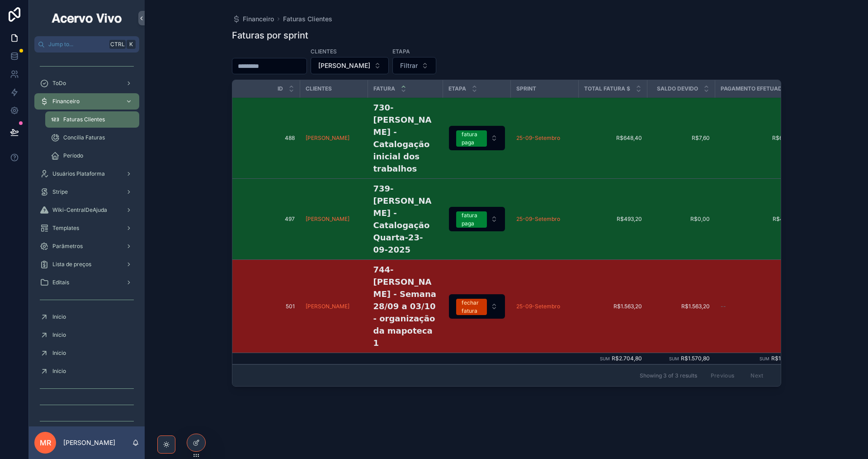  Describe the element at coordinates (269, 219) in the screenshot. I see `a: 497` at that location.